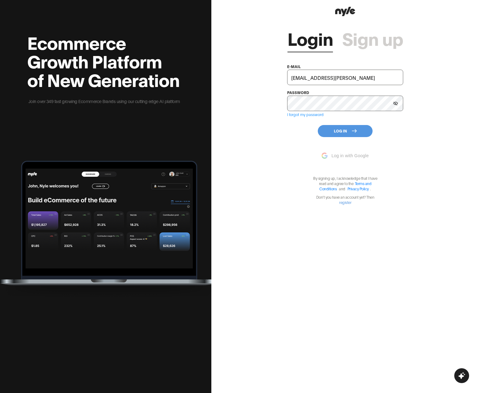  Describe the element at coordinates (104, 101) in the screenshot. I see `p: Join over 349 fast growing Ecommerce Brands using our cutting edge AI platform` at that location.